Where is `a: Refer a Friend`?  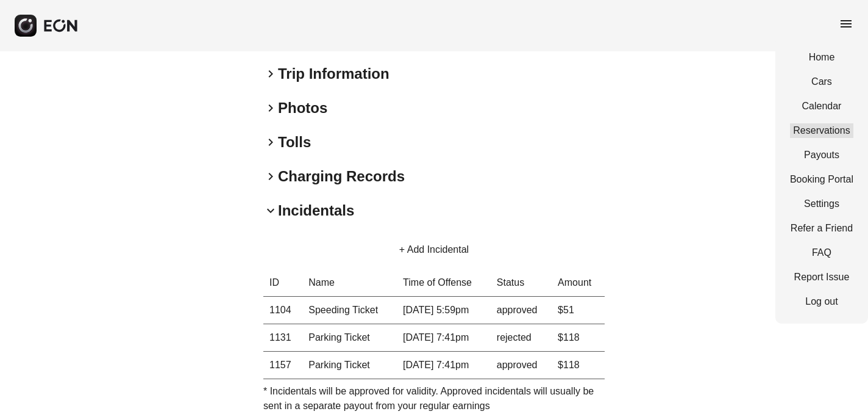 a: Refer a Friend is located at coordinates (822, 228).